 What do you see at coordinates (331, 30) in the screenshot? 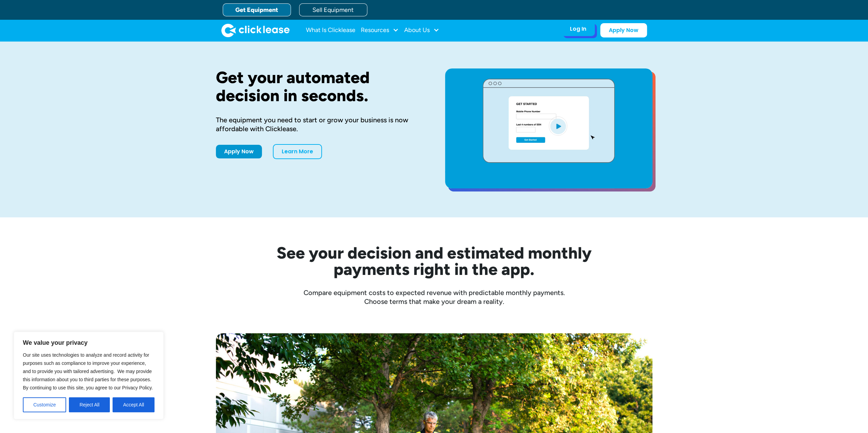
I see `a: What Is Clicklease` at bounding box center [331, 30].